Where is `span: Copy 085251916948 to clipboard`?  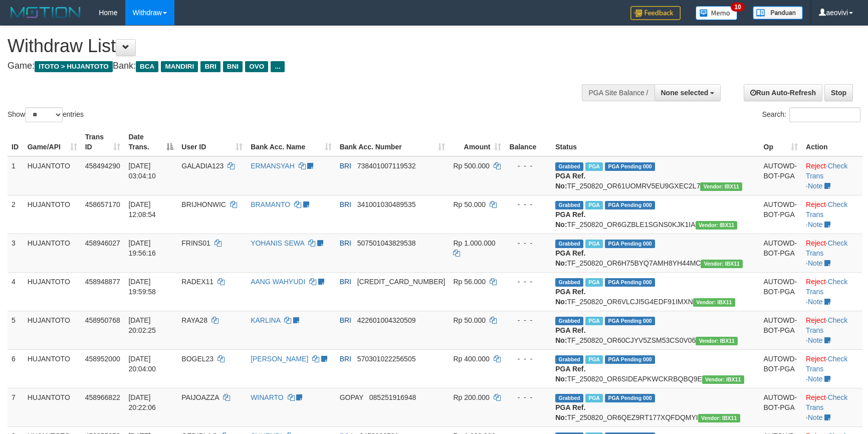 span: Copy 085251916948 to clipboard is located at coordinates (393, 397).